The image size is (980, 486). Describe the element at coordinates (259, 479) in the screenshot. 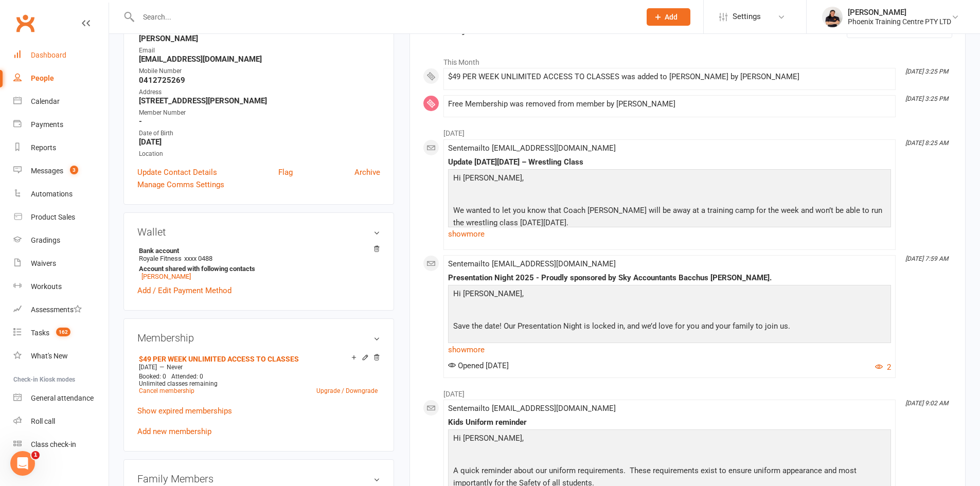

I see `h3: Family Members` at that location.